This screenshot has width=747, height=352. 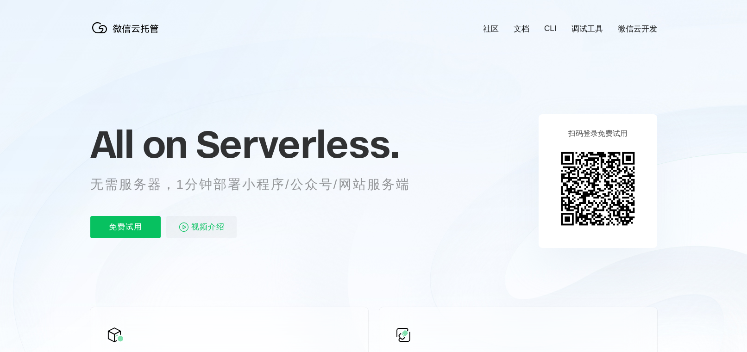 I want to click on img: video_play.svg, so click(x=184, y=227).